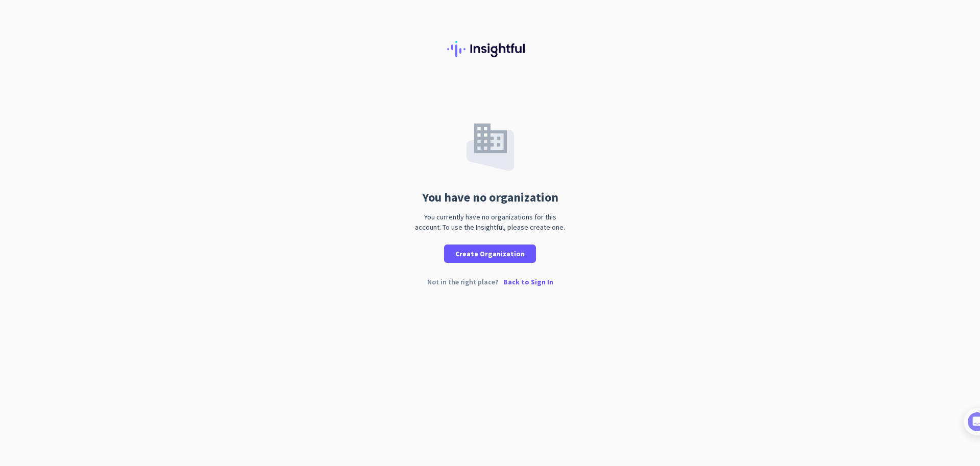 The height and width of the screenshot is (466, 980). What do you see at coordinates (490, 254) in the screenshot?
I see `span: Create Organization` at bounding box center [490, 254].